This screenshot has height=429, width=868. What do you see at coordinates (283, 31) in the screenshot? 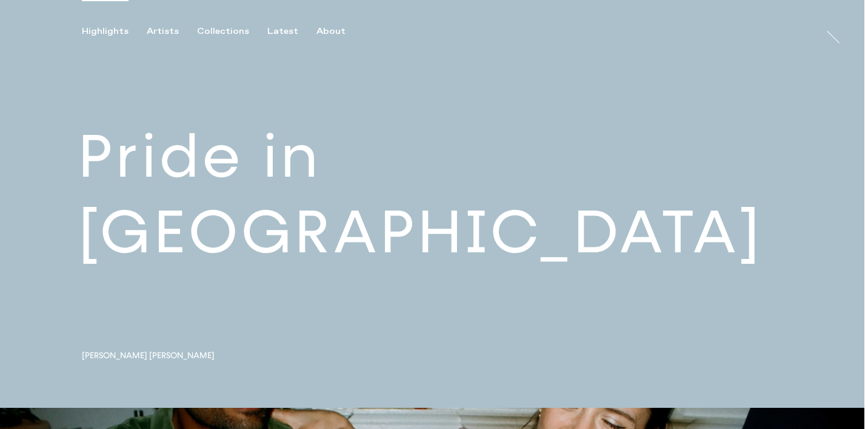
I see `div: Latest` at bounding box center [283, 31].